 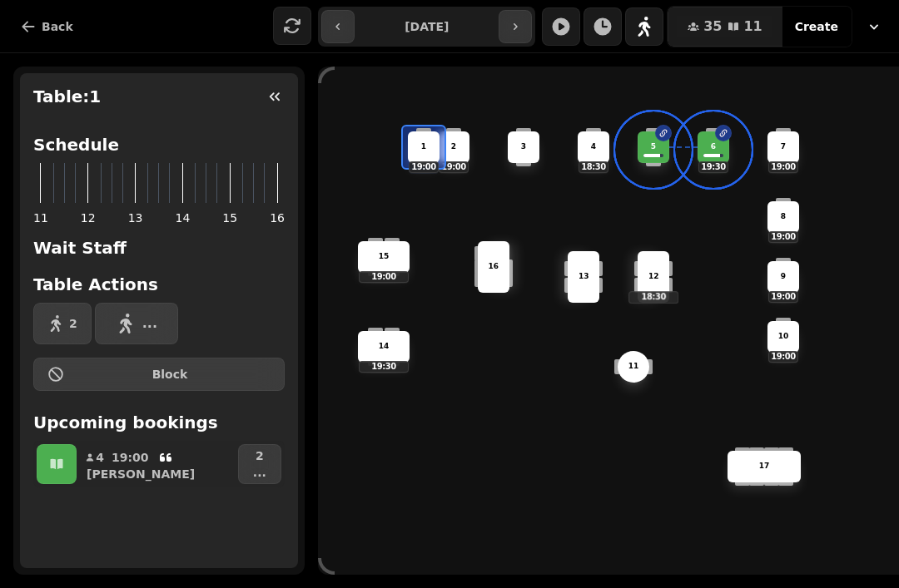 What do you see at coordinates (159, 248) in the screenshot?
I see `h2: Wait Staff` at bounding box center [159, 248].